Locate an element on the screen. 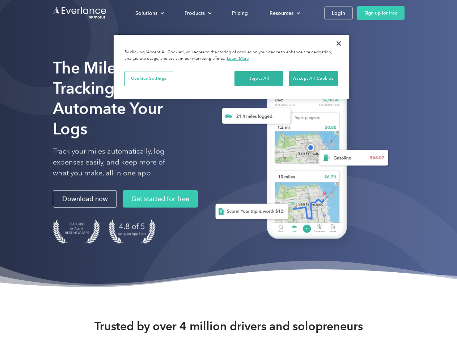 The height and width of the screenshot is (348, 457). div: Login is located at coordinates (339, 13).